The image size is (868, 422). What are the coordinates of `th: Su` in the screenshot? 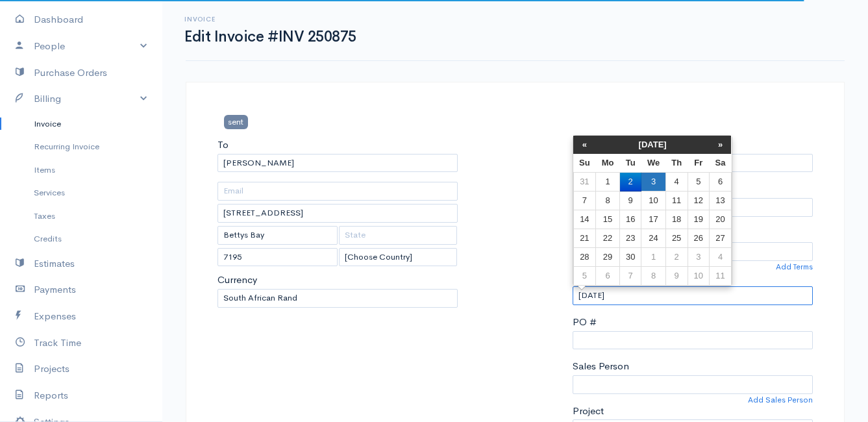 It's located at (584, 163).